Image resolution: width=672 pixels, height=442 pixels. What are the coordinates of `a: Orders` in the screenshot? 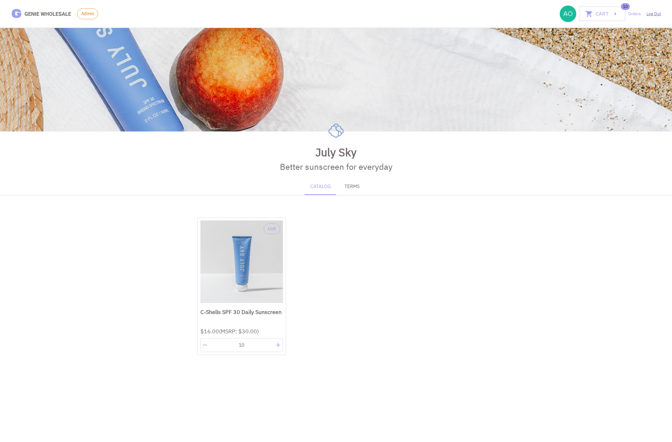 It's located at (634, 14).